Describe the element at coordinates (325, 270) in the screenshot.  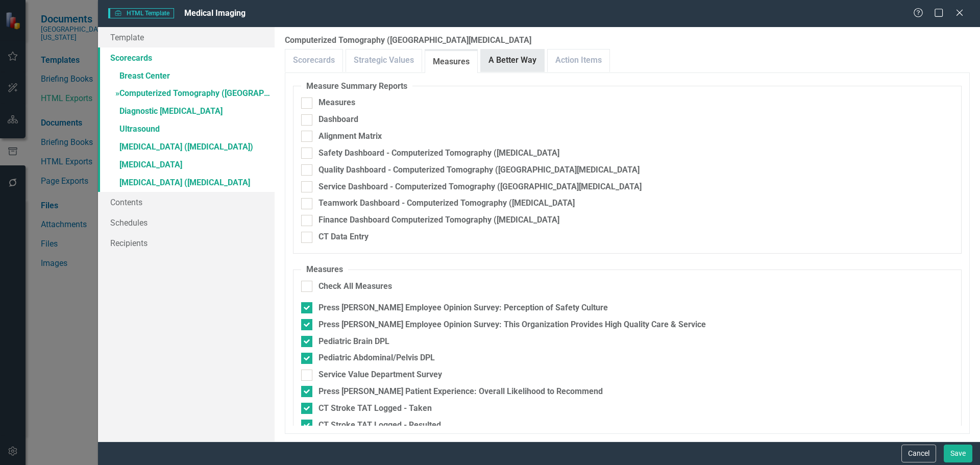
I see `legend: Measures` at that location.